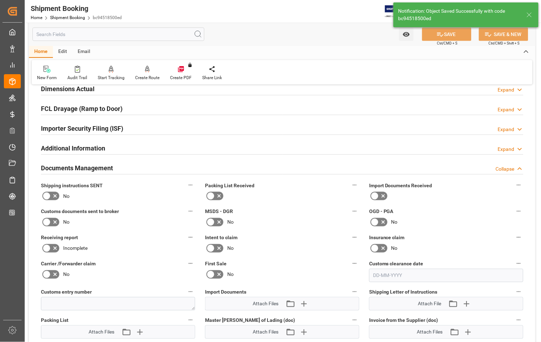 The image size is (541, 342). I want to click on div: Email, so click(84, 52).